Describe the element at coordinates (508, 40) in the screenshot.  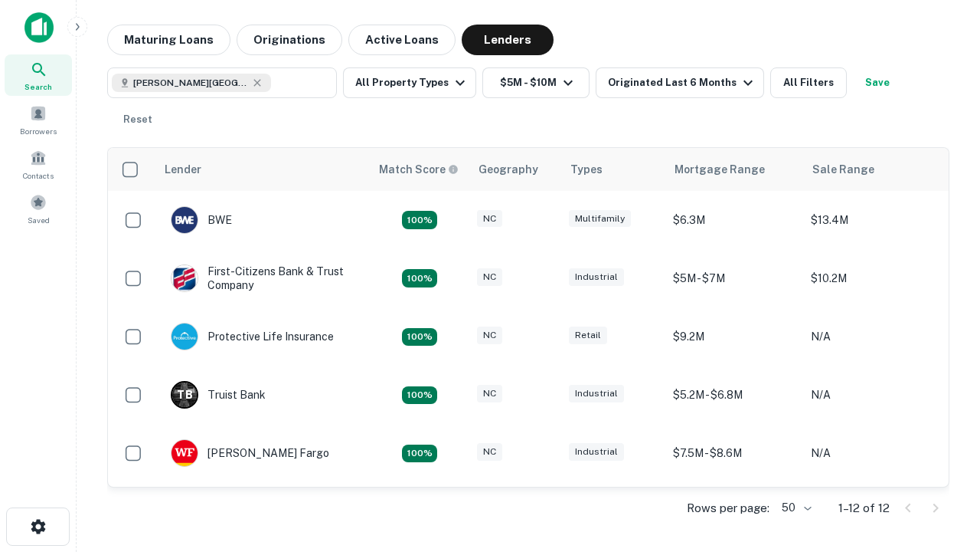
I see `button: Lenders` at that location.